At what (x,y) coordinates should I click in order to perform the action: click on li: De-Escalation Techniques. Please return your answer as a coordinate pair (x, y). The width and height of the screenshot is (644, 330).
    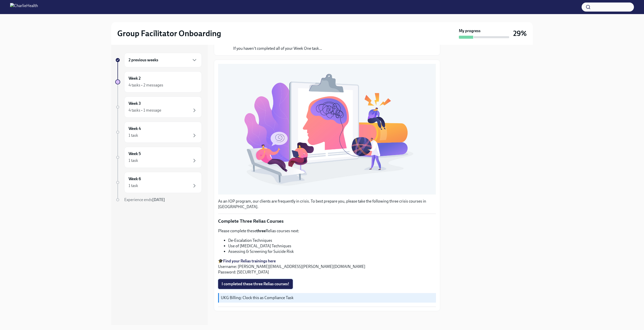
    Looking at the image, I should click on (332, 241).